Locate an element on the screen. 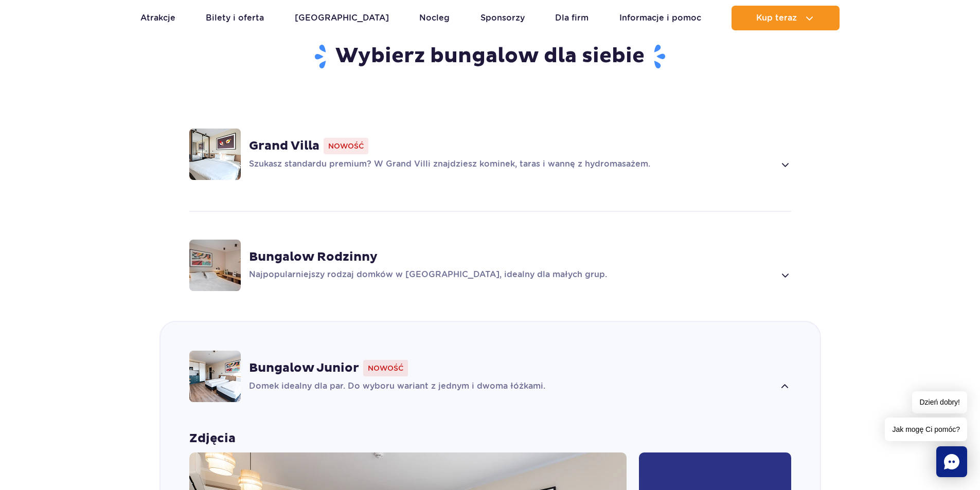 The height and width of the screenshot is (490, 980). p: Domek idealny dla par. Do wyboru wariant z jednym i dwoma łóżkami. is located at coordinates (512, 387).